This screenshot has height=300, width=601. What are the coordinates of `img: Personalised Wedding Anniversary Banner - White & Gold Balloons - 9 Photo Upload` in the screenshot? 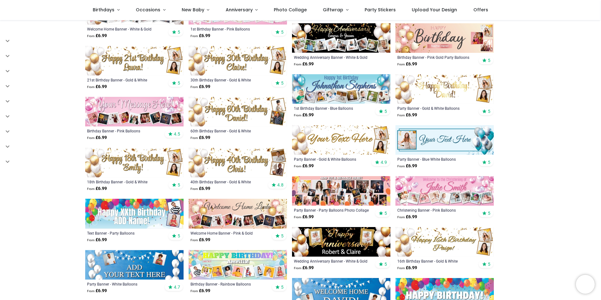 It's located at (341, 38).